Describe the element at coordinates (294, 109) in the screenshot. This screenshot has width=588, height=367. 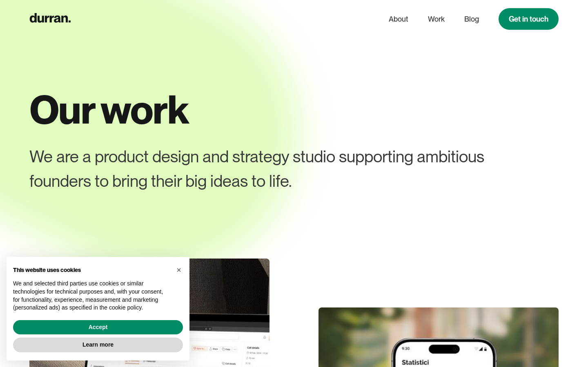
I see `h1: Our work` at that location.